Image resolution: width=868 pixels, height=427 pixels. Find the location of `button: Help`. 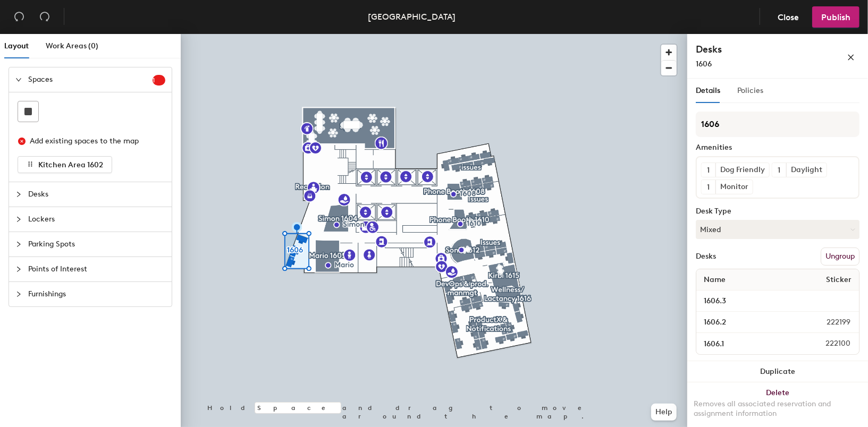

button: Help is located at coordinates (664, 412).